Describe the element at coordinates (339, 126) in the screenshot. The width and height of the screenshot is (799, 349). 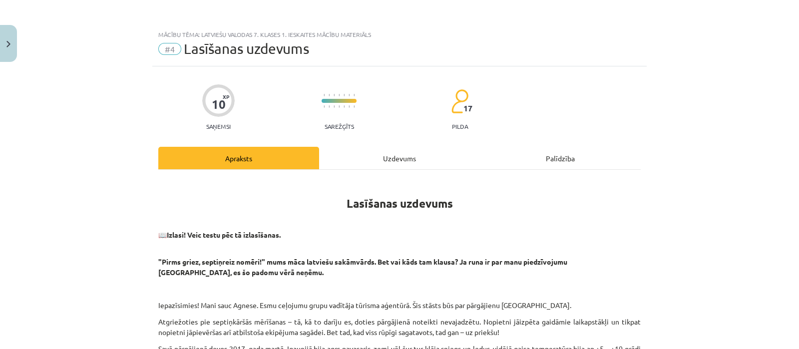
I see `p: Sarežģīts` at that location.